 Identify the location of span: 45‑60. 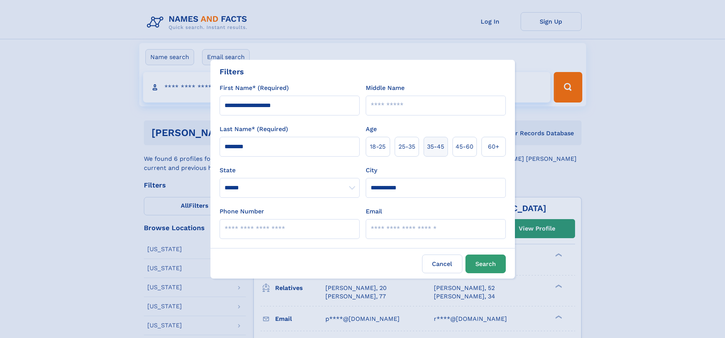
(465, 147).